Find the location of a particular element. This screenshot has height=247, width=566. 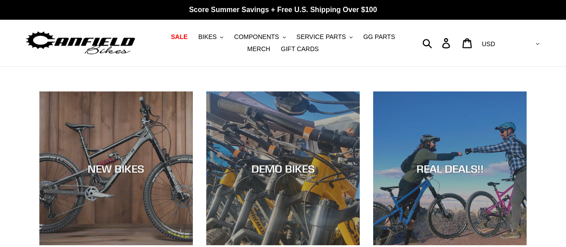

span: SERVICE PARTS is located at coordinates (321, 37).